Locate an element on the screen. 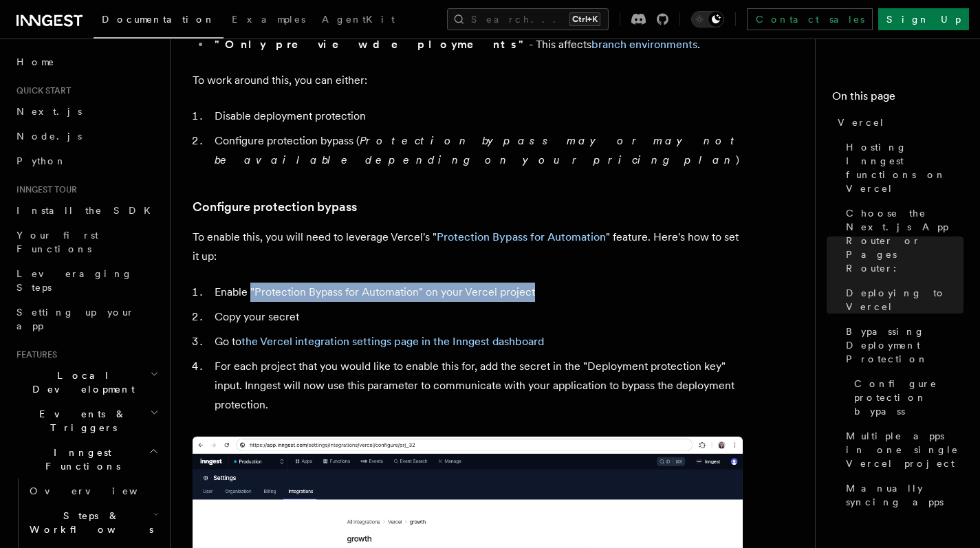  h4: On this page is located at coordinates (897, 99).